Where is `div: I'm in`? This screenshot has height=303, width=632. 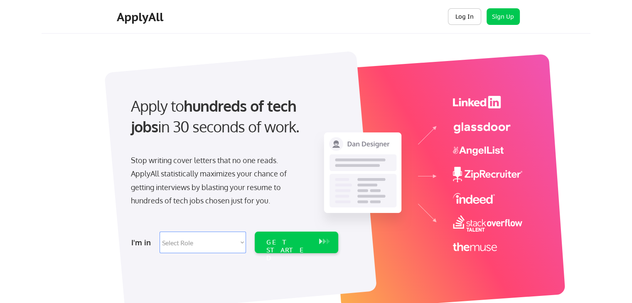 div: I'm in is located at coordinates (143, 243).